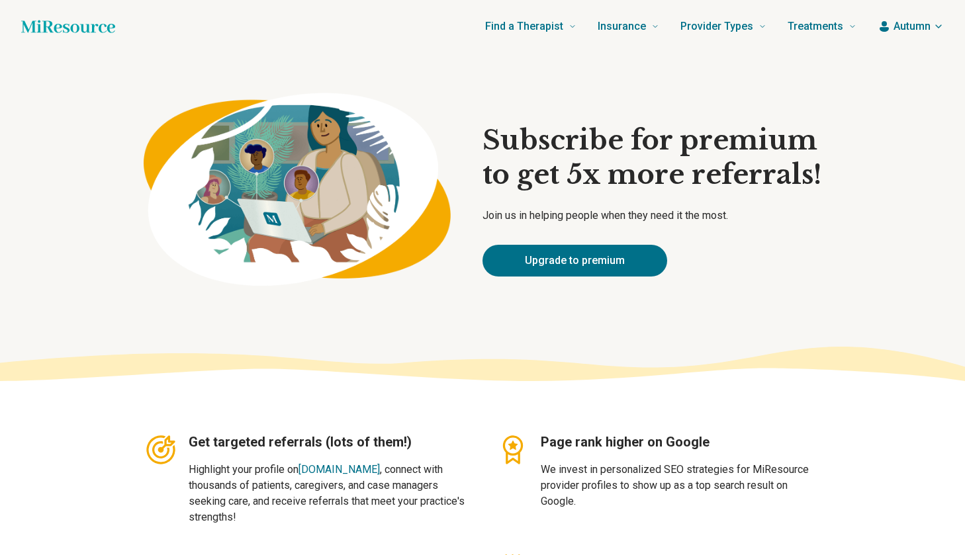 The width and height of the screenshot is (965, 555). Describe the element at coordinates (681, 442) in the screenshot. I see `h3: Page rank higher on Google` at that location.